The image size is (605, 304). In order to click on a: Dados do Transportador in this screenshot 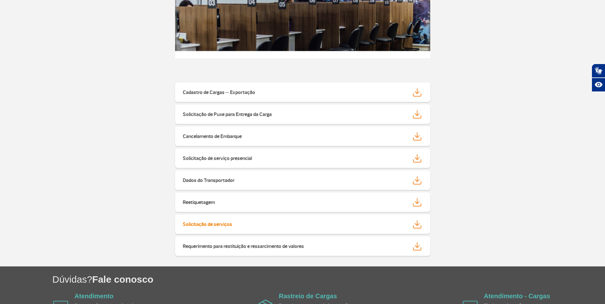, I will do `click(303, 180)`.